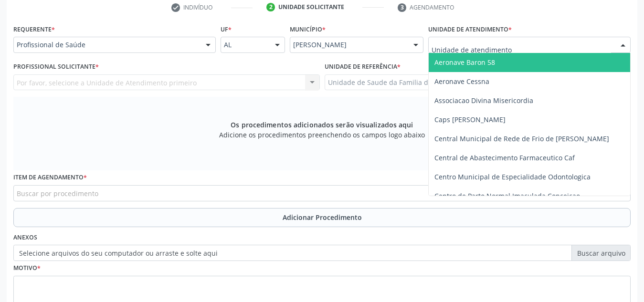 Image resolution: width=644 pixels, height=302 pixels. What do you see at coordinates (50, 177) in the screenshot?
I see `label: Item de agendamento` at bounding box center [50, 177].